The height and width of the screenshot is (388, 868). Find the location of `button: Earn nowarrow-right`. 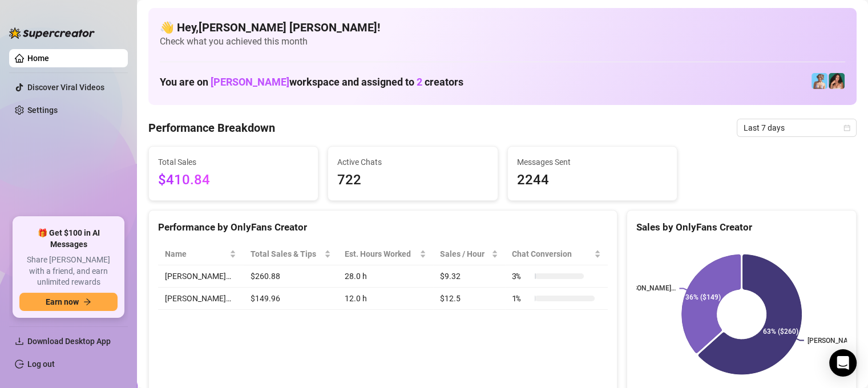

button: Earn nowarrow-right is located at coordinates (69, 302).